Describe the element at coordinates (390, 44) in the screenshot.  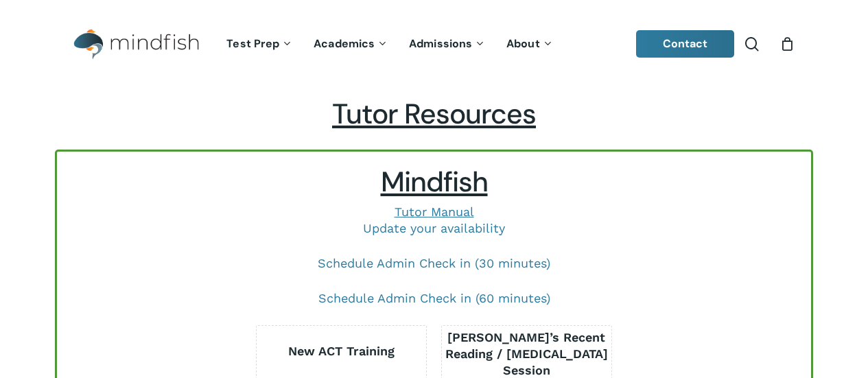
I see `nav: Main Menu` at that location.